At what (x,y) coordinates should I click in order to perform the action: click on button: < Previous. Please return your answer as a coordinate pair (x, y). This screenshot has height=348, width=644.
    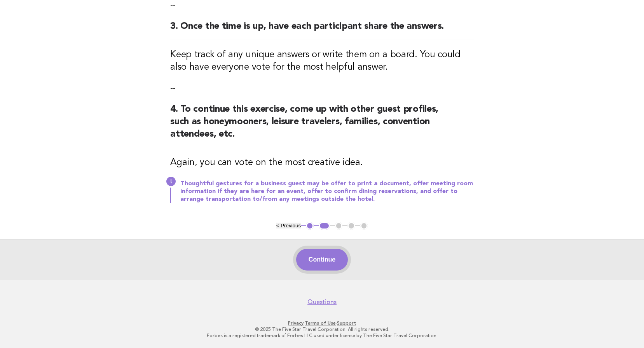
    Looking at the image, I should click on (289, 225).